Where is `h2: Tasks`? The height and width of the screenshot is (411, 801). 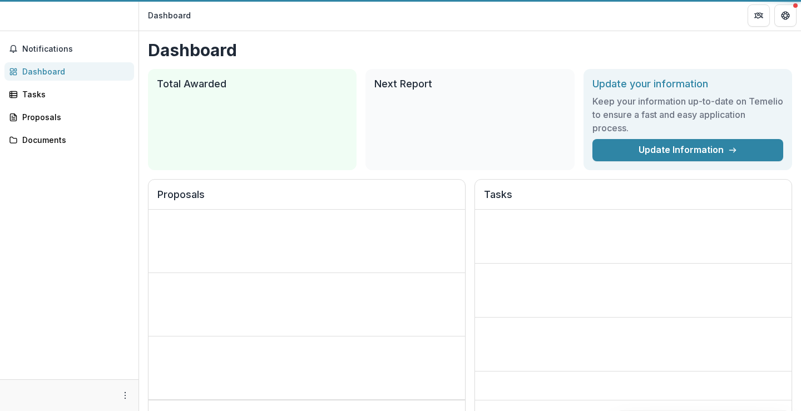 h2: Tasks is located at coordinates (633, 199).